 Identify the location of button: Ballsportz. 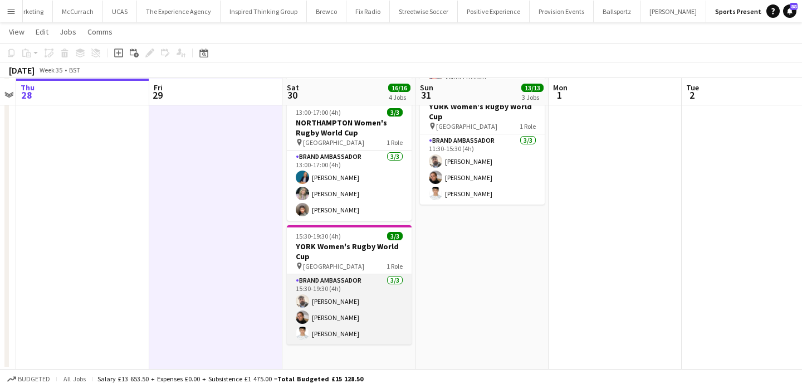
(617, 11).